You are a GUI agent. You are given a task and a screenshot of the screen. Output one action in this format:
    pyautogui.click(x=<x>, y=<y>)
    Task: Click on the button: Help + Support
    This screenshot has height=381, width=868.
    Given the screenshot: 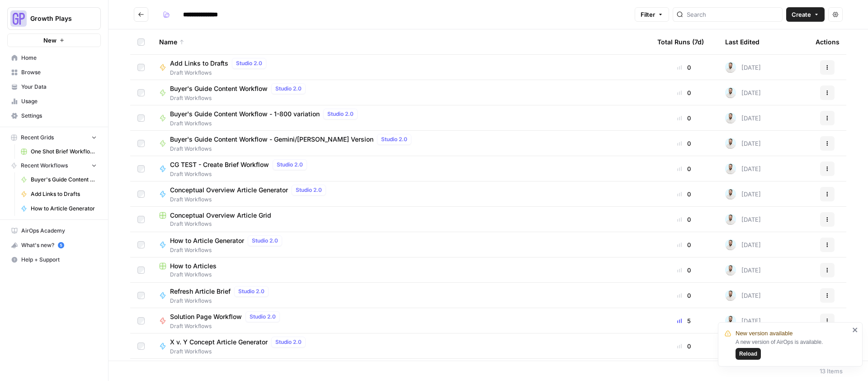 What is the action you would take?
    pyautogui.click(x=54, y=260)
    